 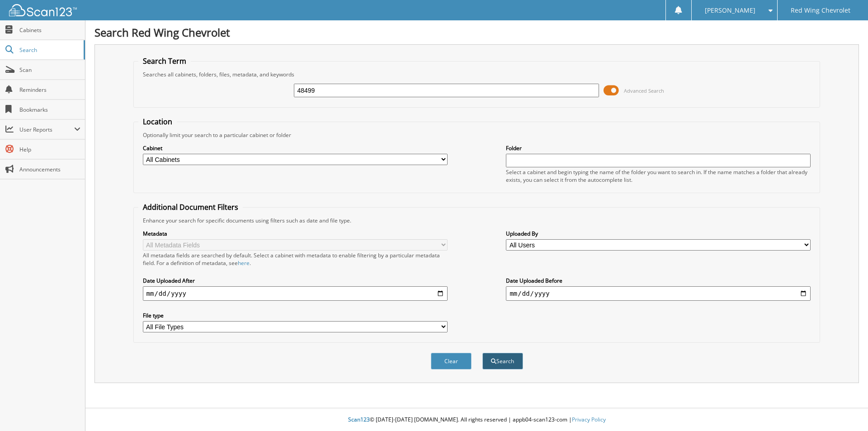 I want to click on button: Clear, so click(x=451, y=361).